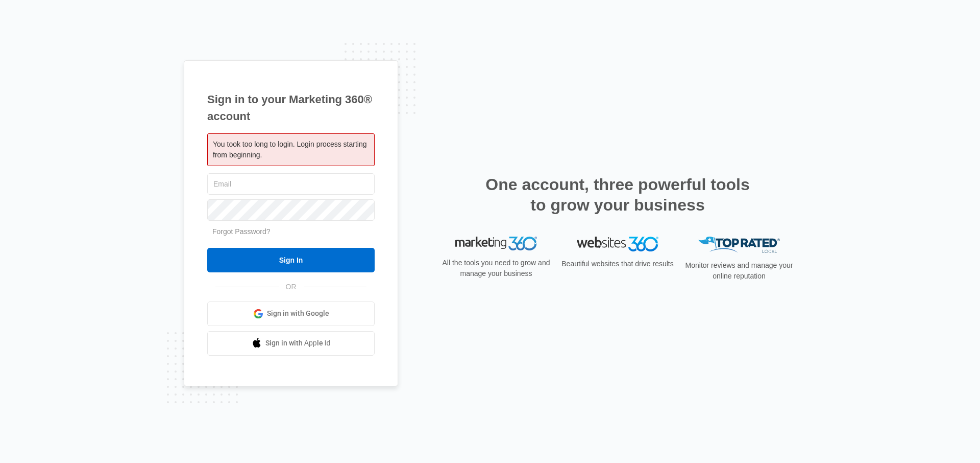 The width and height of the screenshot is (980, 463). I want to click on h2: One account, three powerful tools to grow your business, so click(617, 195).